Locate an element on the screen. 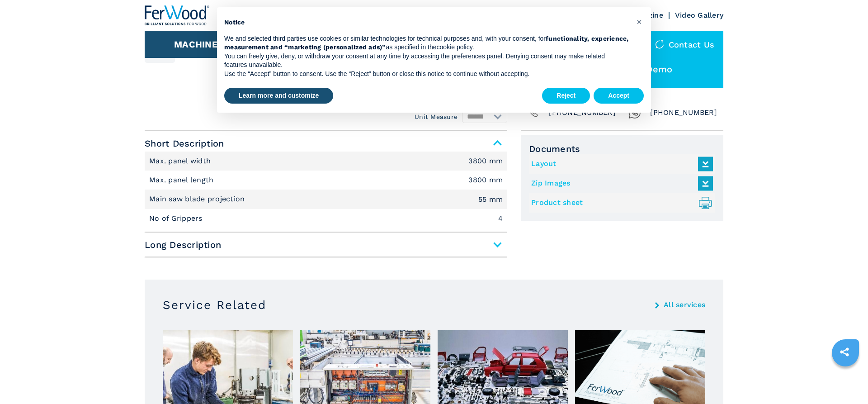 The height and width of the screenshot is (404, 868). p: Max. panel width is located at coordinates (181, 161).